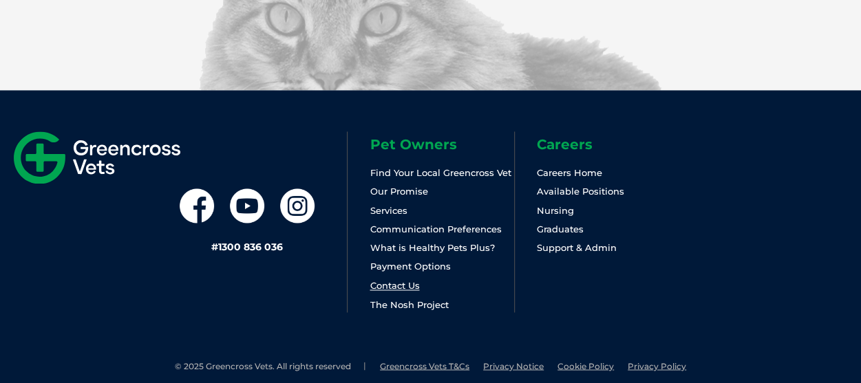 The height and width of the screenshot is (383, 861). What do you see at coordinates (409, 304) in the screenshot?
I see `a: The Nosh Project` at bounding box center [409, 304].